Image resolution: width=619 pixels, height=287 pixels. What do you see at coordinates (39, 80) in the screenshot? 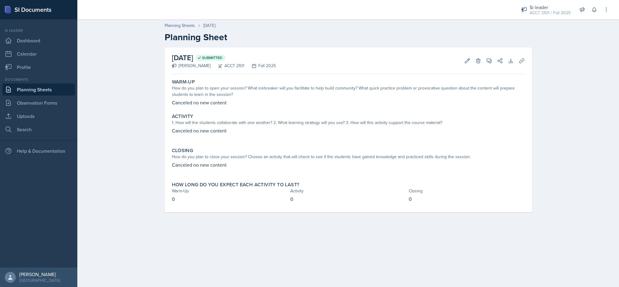
I see `div: Documents` at bounding box center [39, 80].